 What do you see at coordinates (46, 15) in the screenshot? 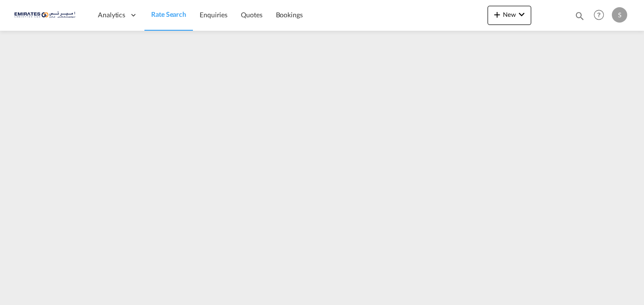
I see `img: c67187802a5a11ec94275b5db69a26e6.png` at bounding box center [46, 15].